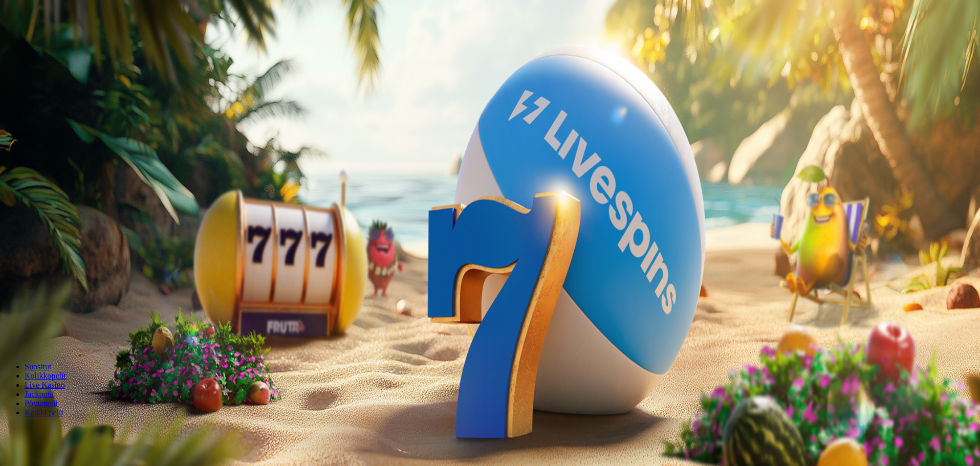  I want to click on span: Kaikki pelit, so click(44, 413).